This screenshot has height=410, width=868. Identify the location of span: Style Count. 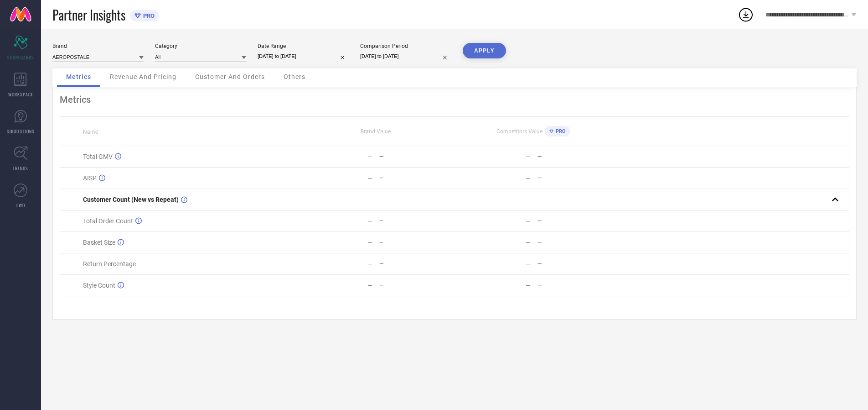
(99, 285).